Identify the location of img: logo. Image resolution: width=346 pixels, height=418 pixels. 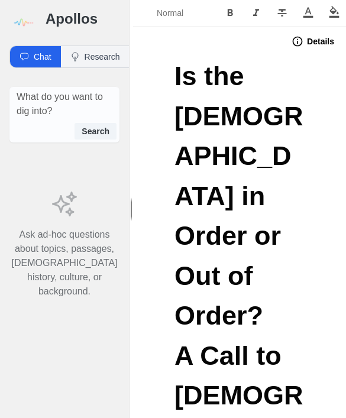
(22, 22).